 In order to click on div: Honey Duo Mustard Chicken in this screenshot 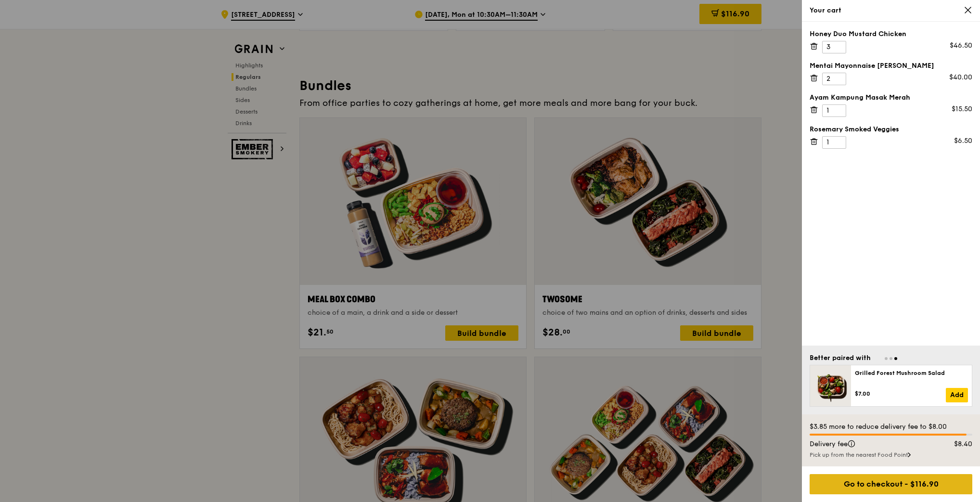, I will do `click(891, 35)`.